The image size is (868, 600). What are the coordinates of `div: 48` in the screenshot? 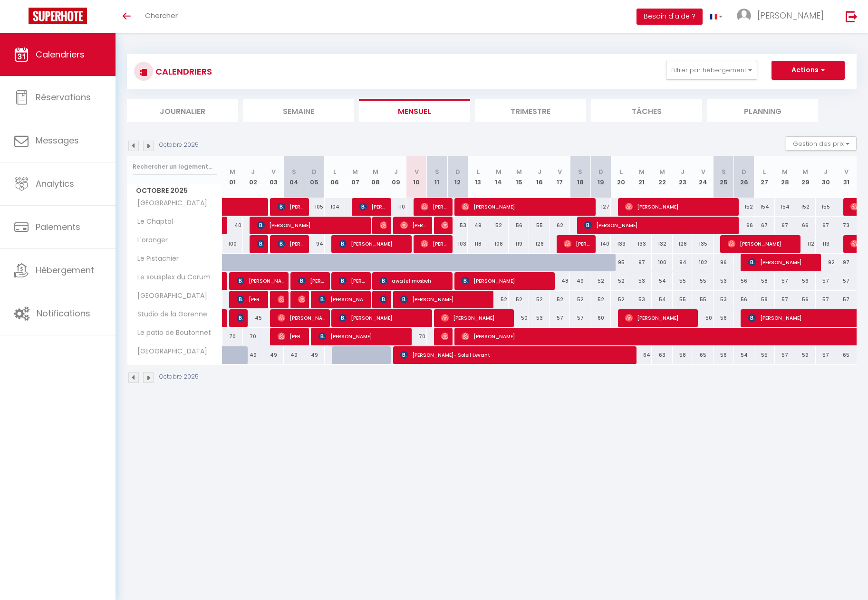 It's located at (559, 281).